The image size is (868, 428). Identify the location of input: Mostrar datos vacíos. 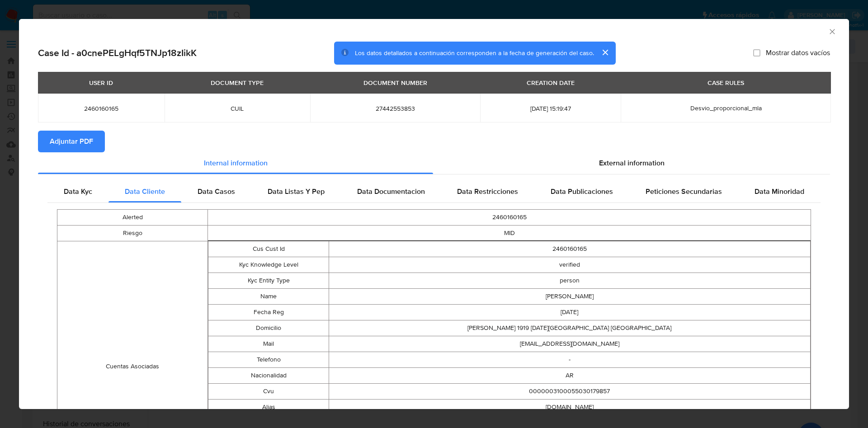
(757, 53).